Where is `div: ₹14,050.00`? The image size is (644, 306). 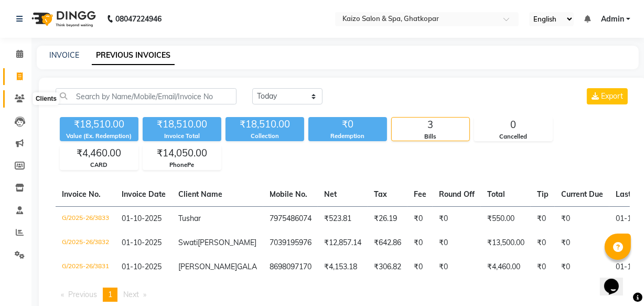 div: ₹14,050.00 is located at coordinates (182, 153).